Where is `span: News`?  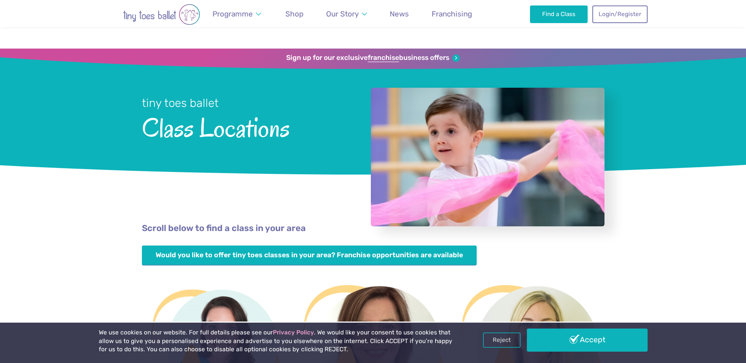 span: News is located at coordinates (399, 14).